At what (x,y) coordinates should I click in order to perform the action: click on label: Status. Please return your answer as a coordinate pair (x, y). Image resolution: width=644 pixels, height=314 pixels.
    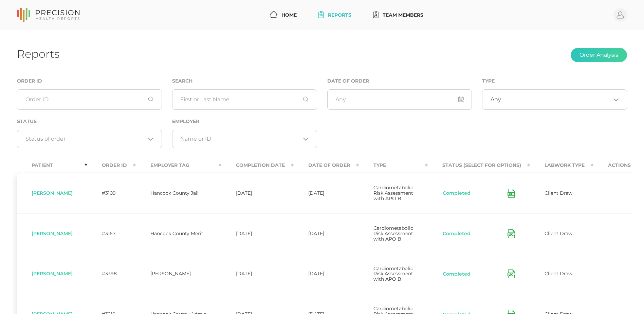
    Looking at the image, I should click on (27, 121).